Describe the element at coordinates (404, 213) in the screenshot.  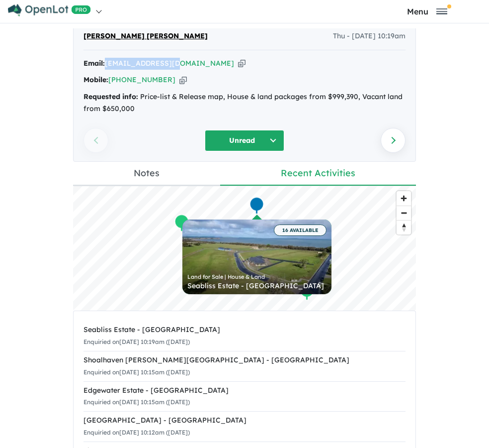
I see `button: Zoom out` at that location.